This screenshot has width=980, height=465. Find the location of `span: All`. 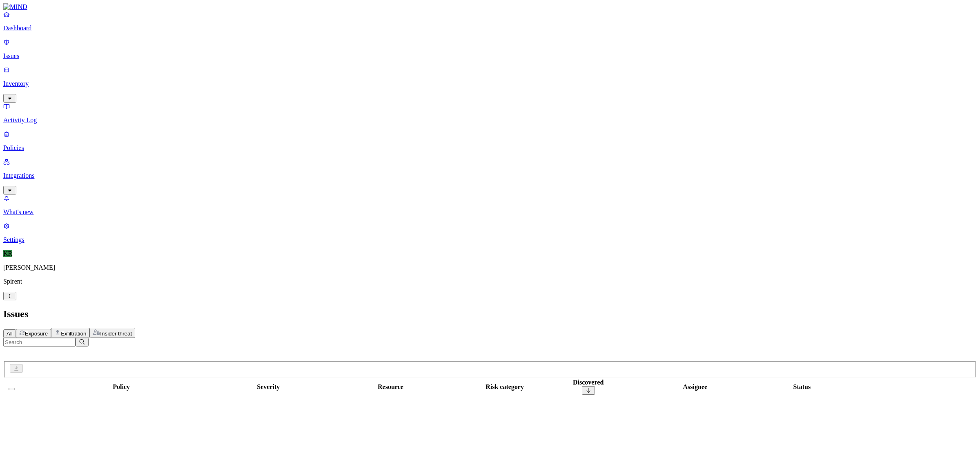

span: All is located at coordinates (9, 334).